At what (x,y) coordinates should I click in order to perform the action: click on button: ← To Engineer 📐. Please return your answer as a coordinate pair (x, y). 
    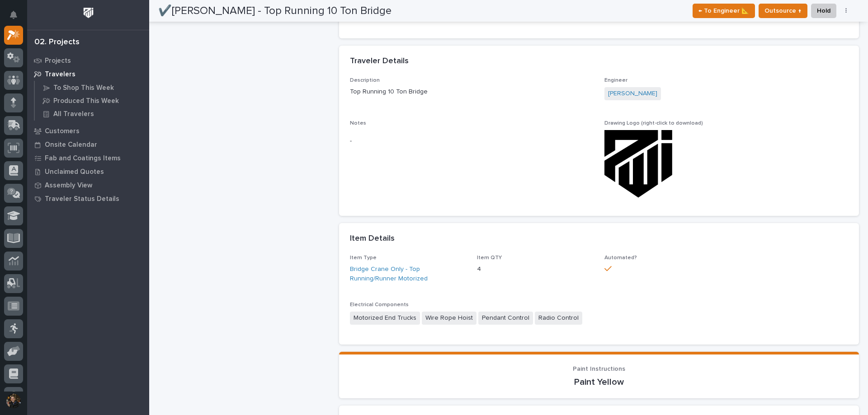
    Looking at the image, I should click on (724, 11).